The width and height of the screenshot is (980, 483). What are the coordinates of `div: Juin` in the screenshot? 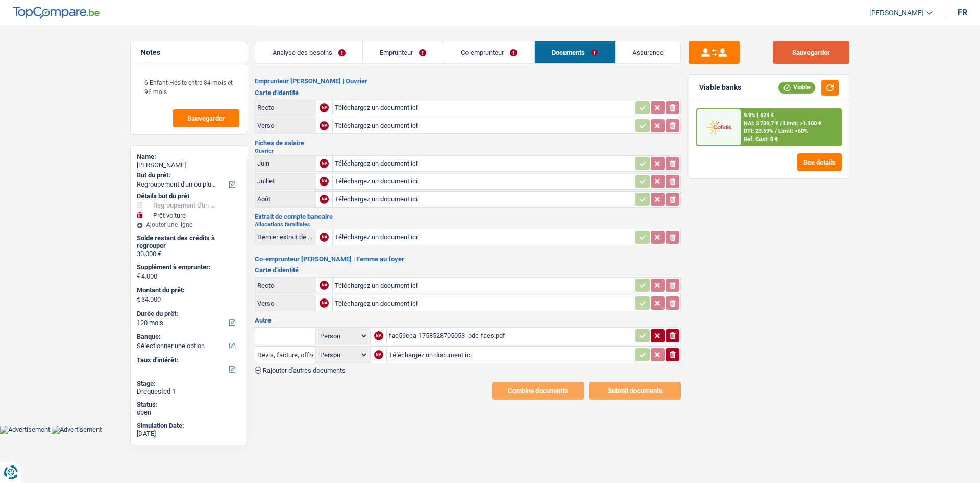 It's located at (286, 163).